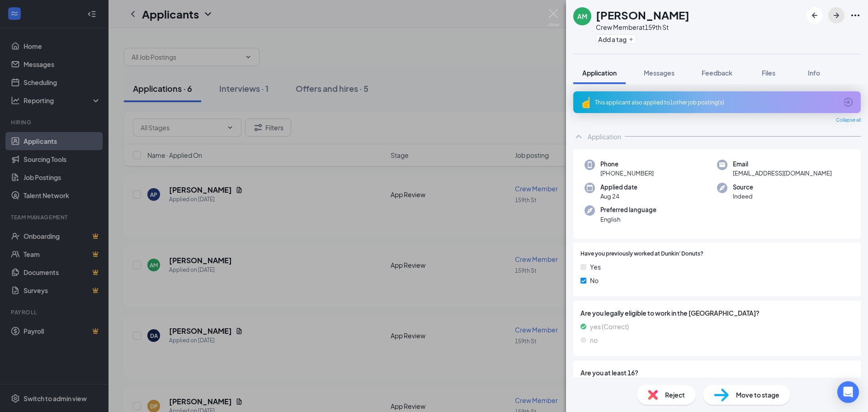 The width and height of the screenshot is (868, 412). What do you see at coordinates (615, 39) in the screenshot?
I see `button: PlusAdd a tag` at bounding box center [615, 39].